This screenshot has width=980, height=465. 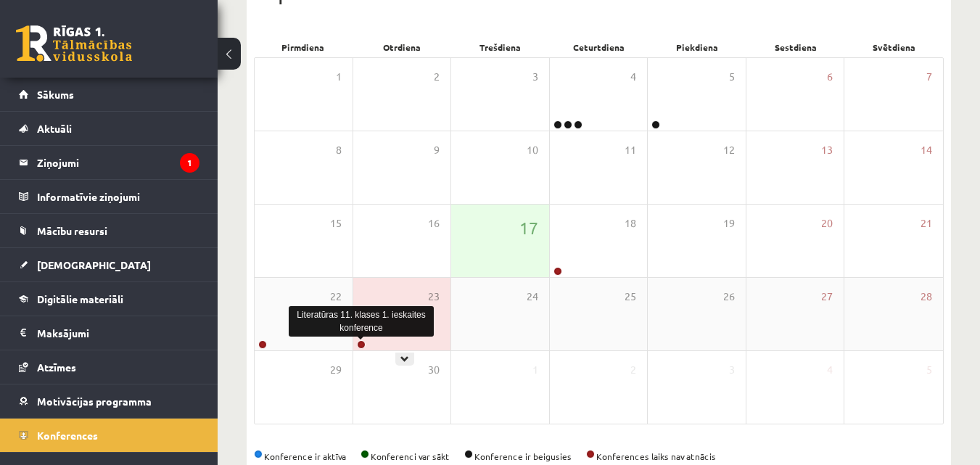 I want to click on span: 28, so click(x=926, y=296).